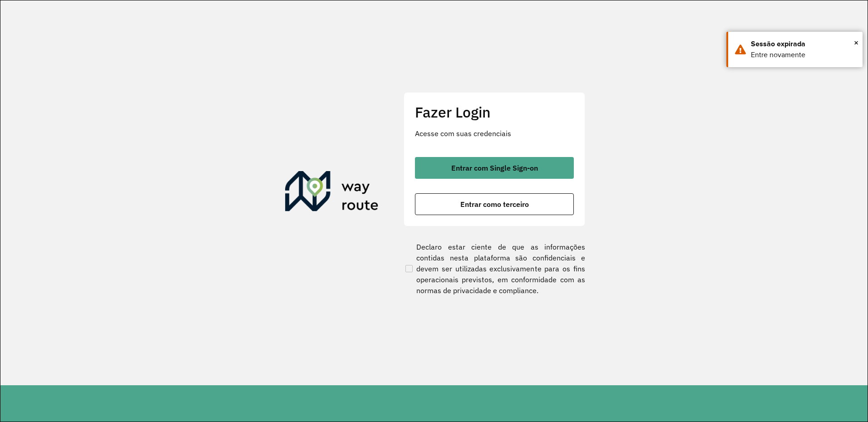 The image size is (868, 422). What do you see at coordinates (494, 269) in the screenshot?
I see `label: Declaro estar ciente de que as informações contidas nesta plataforma são confidenciais e devem se...` at bounding box center [494, 269].